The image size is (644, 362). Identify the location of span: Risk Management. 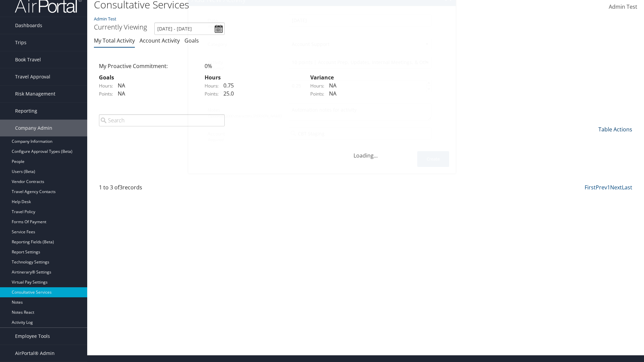
(35, 94).